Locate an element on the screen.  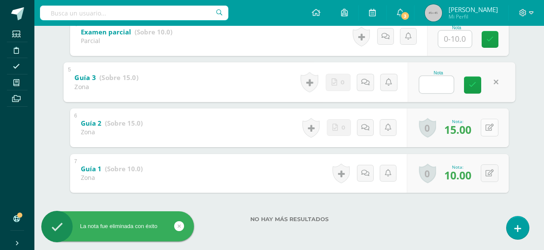
a: Examen parcial (Sobre 10.0) is located at coordinates (126, 32).